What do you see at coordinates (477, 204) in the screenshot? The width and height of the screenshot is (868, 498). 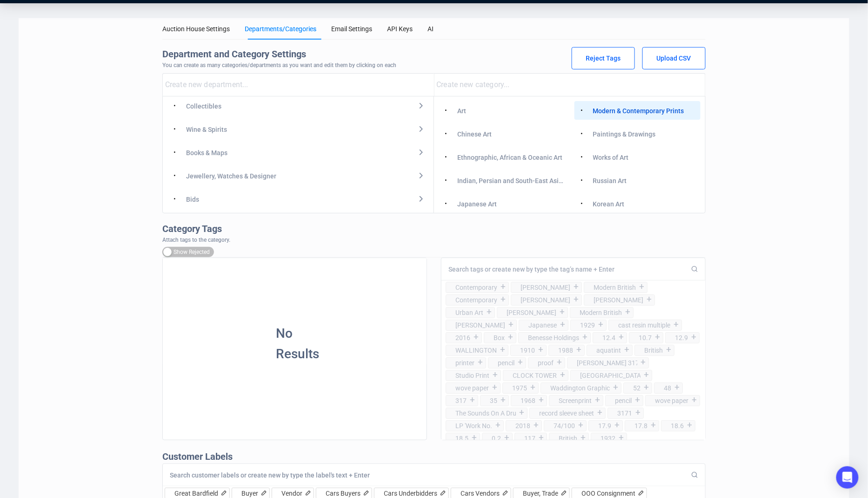 I see `div: Japanese Art` at bounding box center [477, 204].